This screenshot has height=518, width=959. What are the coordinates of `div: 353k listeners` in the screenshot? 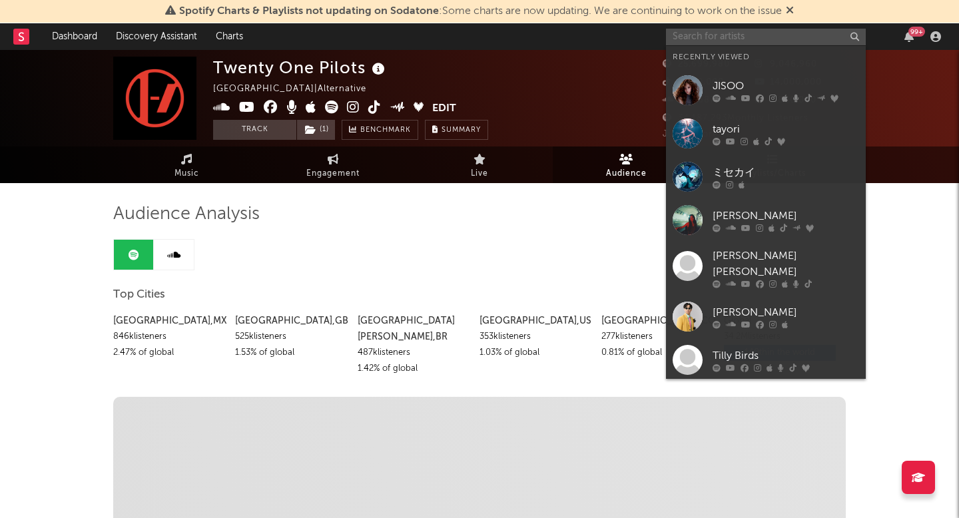 It's located at (535, 337).